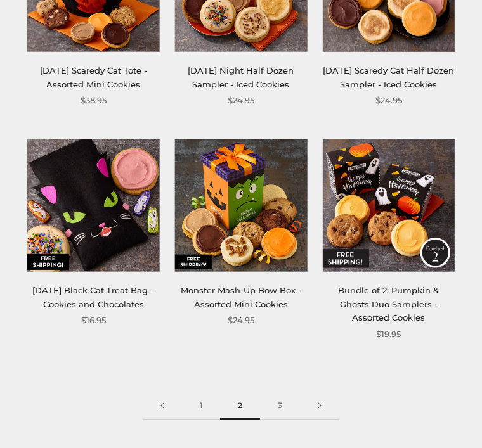 The image size is (482, 448). I want to click on a: Next page, so click(319, 406).